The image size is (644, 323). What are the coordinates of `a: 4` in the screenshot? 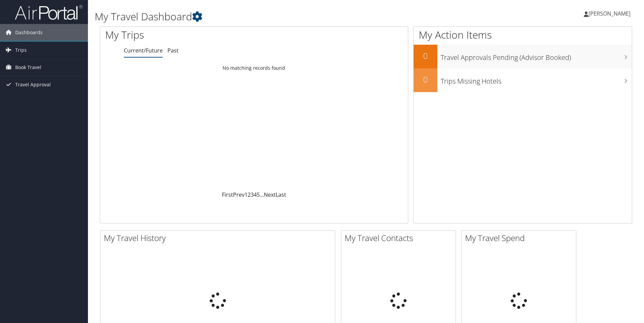 It's located at (255, 194).